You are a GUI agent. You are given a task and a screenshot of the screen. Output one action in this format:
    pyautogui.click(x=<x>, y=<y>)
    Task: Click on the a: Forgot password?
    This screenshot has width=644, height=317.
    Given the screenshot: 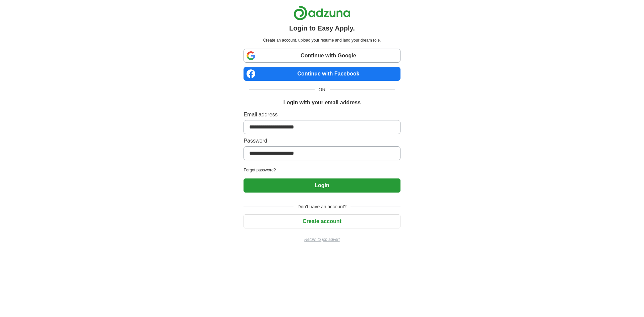 What is the action you would take?
    pyautogui.click(x=322, y=170)
    